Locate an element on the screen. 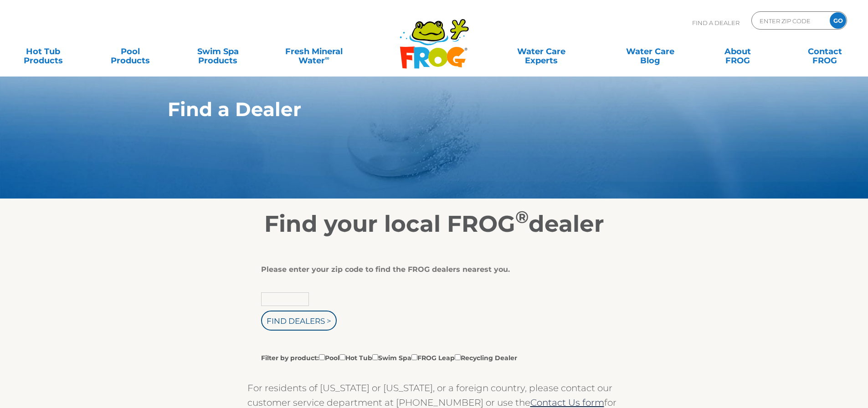 Image resolution: width=868 pixels, height=408 pixels. a: ContactFROG is located at coordinates (825, 51).